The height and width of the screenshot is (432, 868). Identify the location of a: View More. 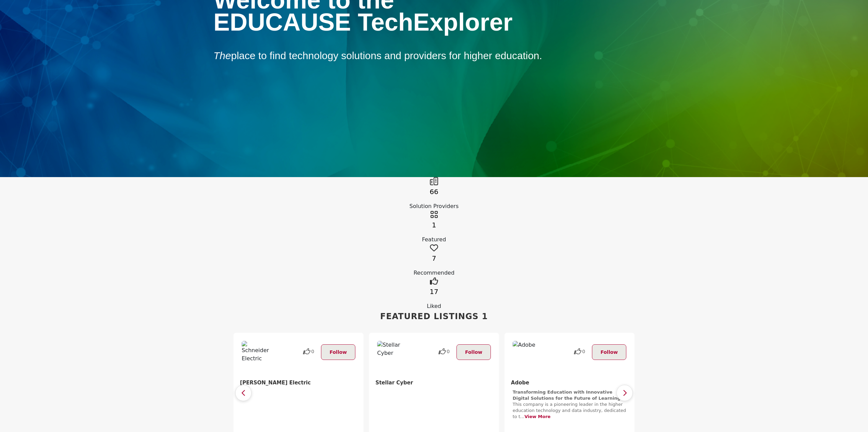
(538, 417).